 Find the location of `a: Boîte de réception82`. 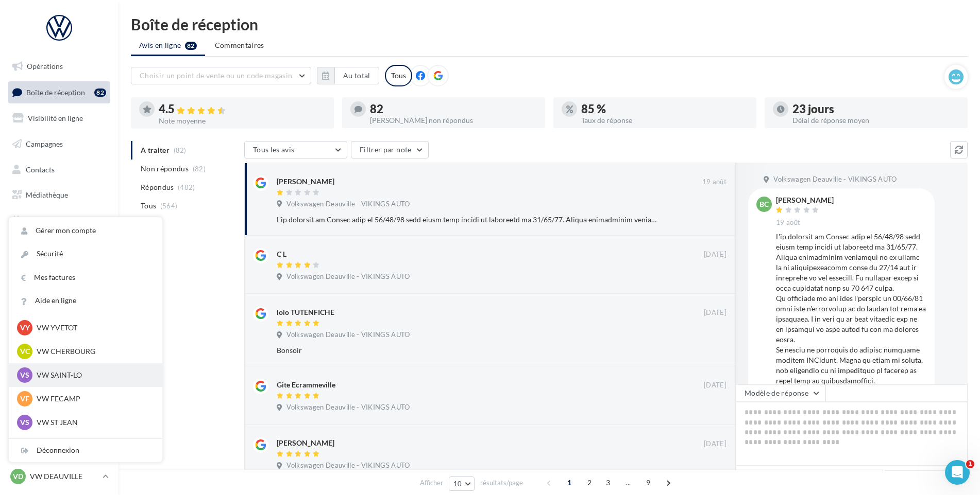

a: Boîte de réception82 is located at coordinates (60, 92).